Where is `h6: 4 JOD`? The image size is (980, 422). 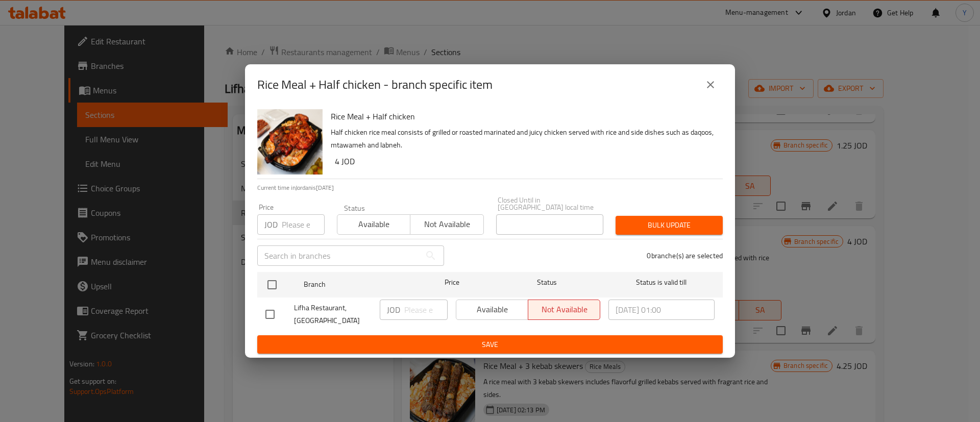 h6: 4 JOD is located at coordinates (525, 161).